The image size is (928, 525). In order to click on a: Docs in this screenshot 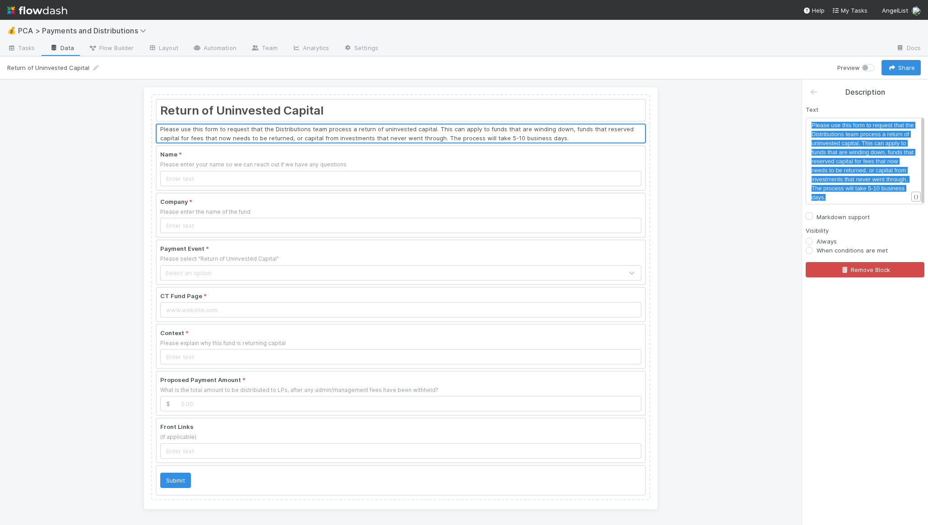, I will do `click(908, 49)`.